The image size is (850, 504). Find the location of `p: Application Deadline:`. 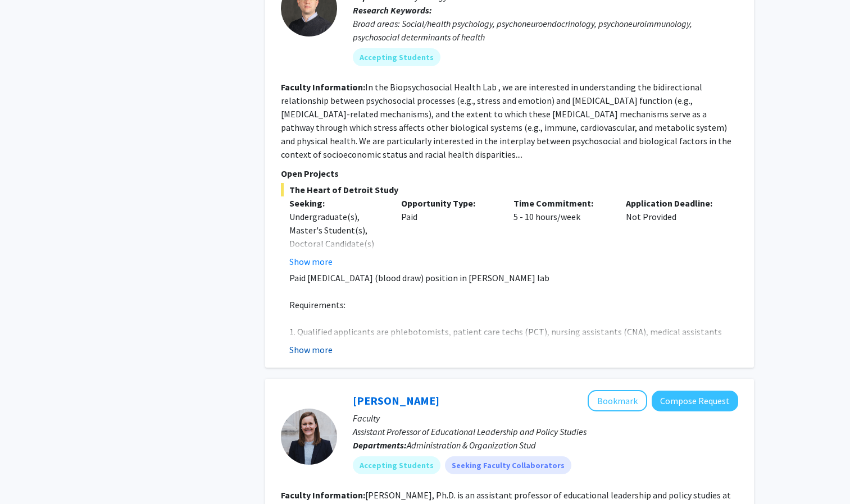

p: Application Deadline: is located at coordinates (673, 203).